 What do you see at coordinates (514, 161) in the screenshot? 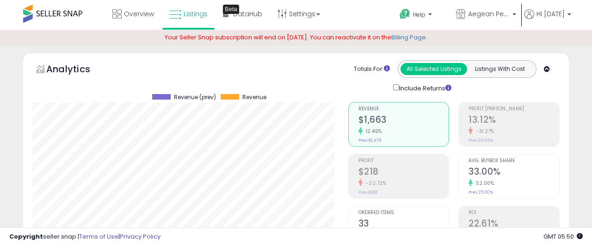
I see `span: Avg. Buybox Share` at bounding box center [514, 161].